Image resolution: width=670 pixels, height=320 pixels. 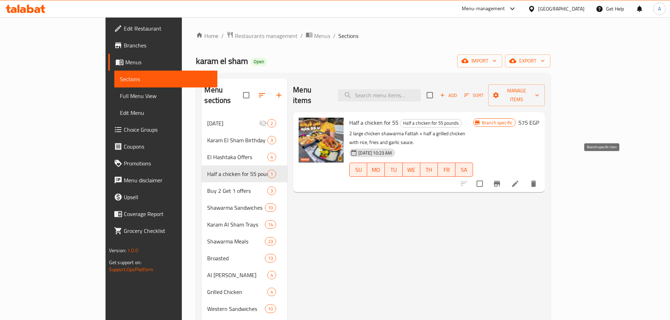 What do you see at coordinates (244, 140) in the screenshot?
I see `div: Karam El Sham Birthday Offers 25%3` at bounding box center [244, 140].